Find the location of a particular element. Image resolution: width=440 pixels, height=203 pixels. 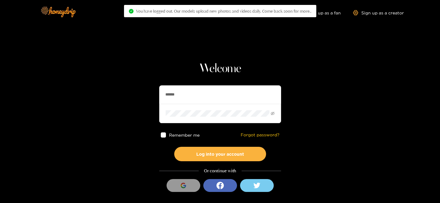

span: You have logged out. Our models upload new photos and videos daily. Come back soon for more.. is located at coordinates (224, 11).